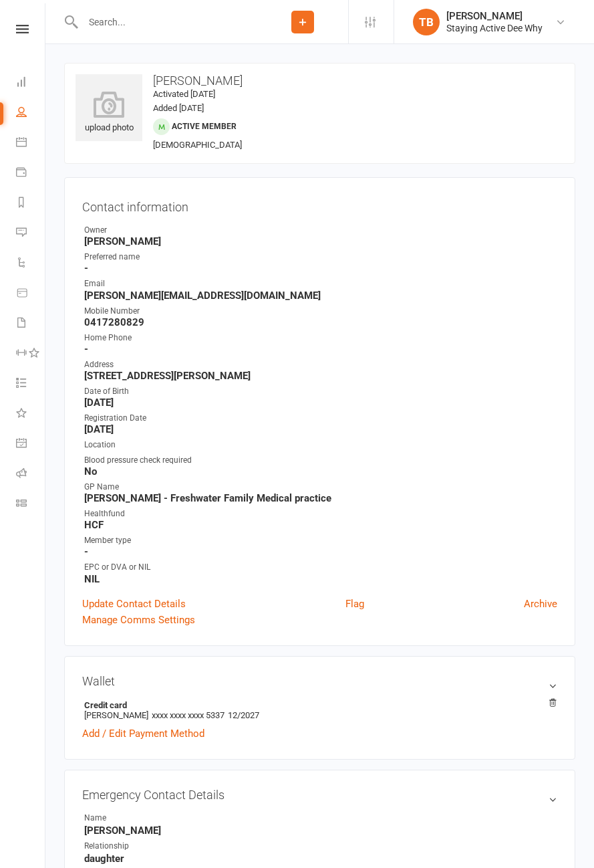 This screenshot has width=594, height=868. Describe the element at coordinates (317, 704) in the screenshot. I see `strong: Credit card` at that location.